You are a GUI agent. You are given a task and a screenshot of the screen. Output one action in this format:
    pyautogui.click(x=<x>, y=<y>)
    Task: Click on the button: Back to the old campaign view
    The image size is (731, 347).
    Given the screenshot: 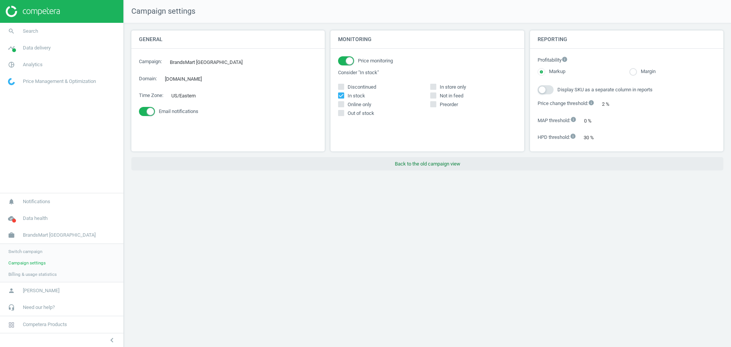 What is the action you would take?
    pyautogui.click(x=427, y=164)
    